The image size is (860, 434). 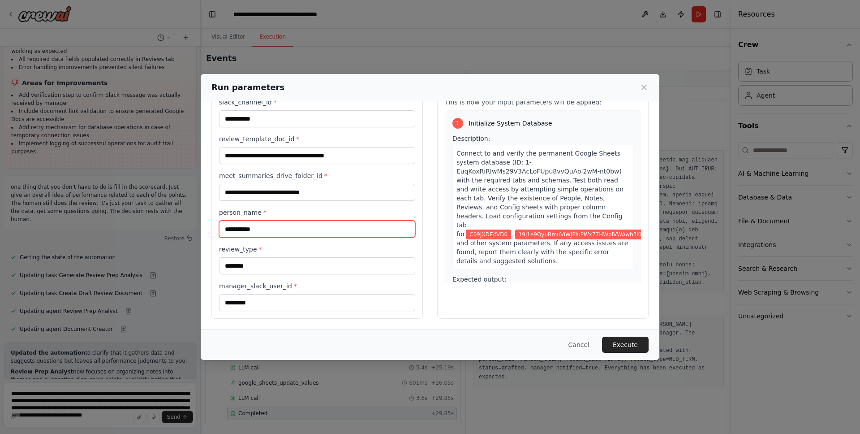 What do you see at coordinates (479, 279) in the screenshot?
I see `span: Expected output:` at bounding box center [479, 279].